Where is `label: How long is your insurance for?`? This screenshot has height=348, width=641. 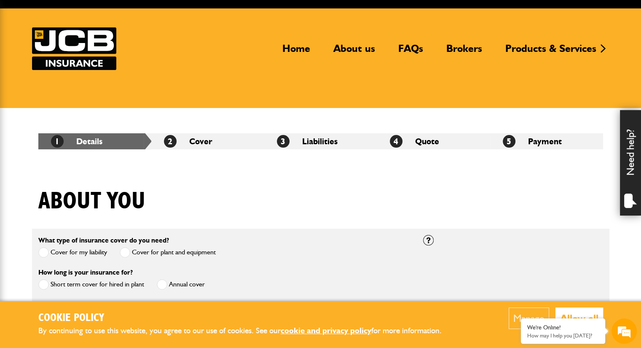
label: How long is your insurance for? is located at coordinates (86, 272).